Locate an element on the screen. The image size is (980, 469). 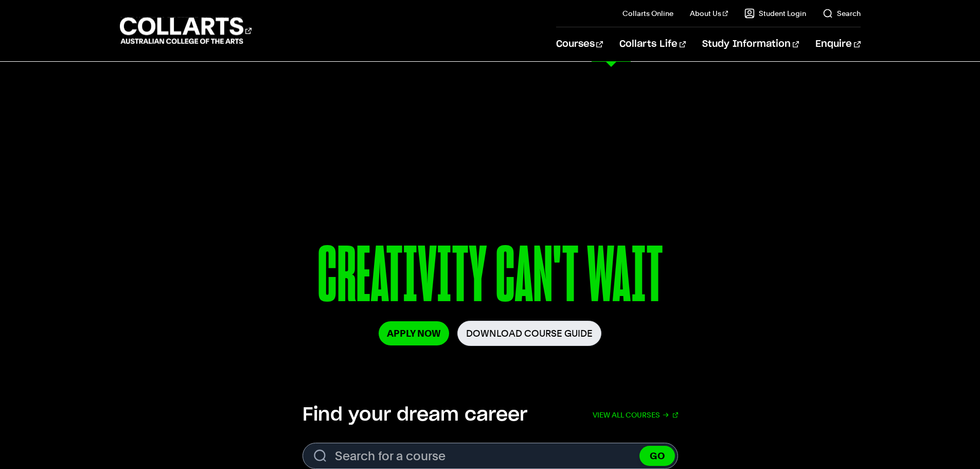
a: Collarts Online is located at coordinates (648, 13).